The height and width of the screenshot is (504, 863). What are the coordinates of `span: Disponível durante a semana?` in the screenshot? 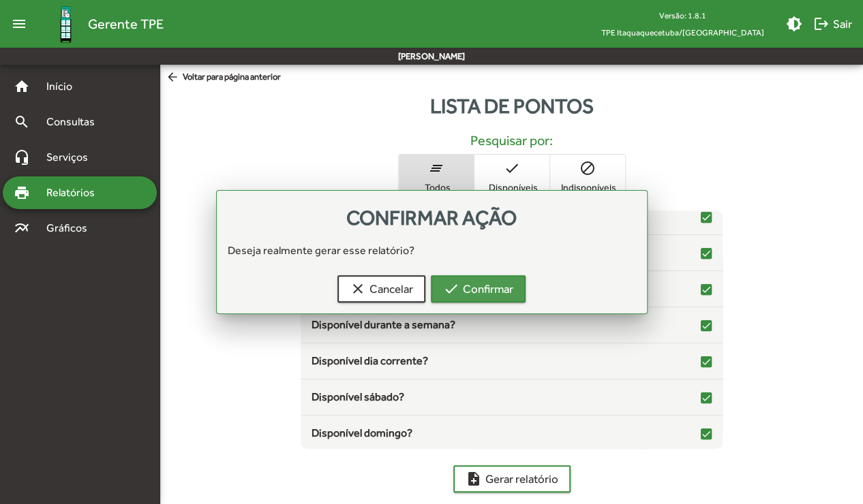 It's located at (383, 325).